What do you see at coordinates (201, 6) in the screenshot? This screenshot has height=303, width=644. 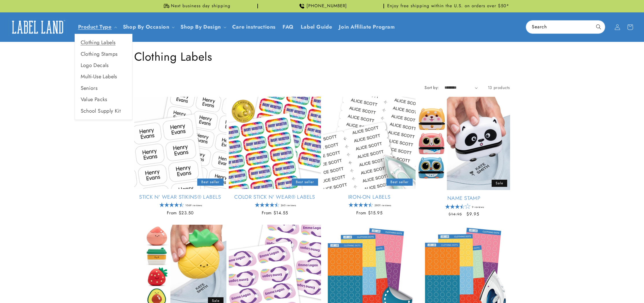 I see `span: Next business day shipping` at bounding box center [201, 6].